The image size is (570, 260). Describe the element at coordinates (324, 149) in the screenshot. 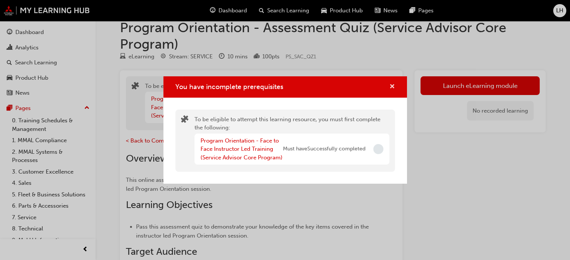

I see `span: Must have Successfully completed` at that location.